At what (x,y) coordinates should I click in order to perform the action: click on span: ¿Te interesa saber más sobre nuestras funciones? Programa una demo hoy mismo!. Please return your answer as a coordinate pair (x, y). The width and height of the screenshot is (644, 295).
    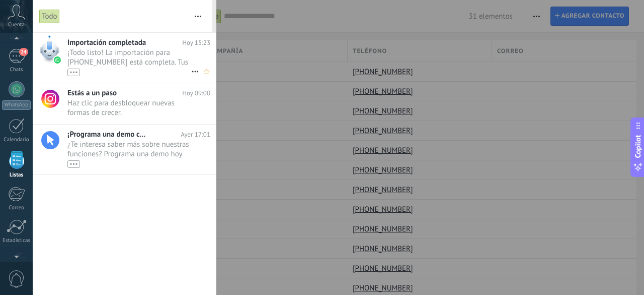
    Looking at the image, I should click on (129, 154).